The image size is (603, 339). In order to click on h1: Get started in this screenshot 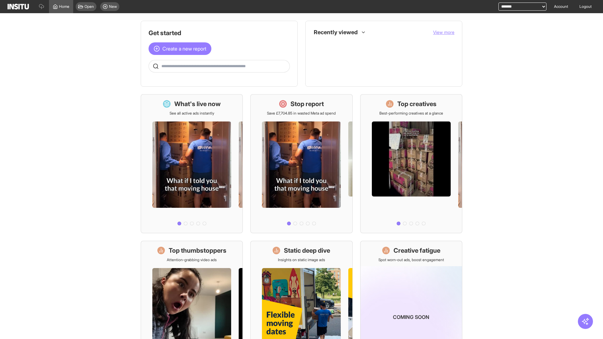, I will do `click(219, 33)`.